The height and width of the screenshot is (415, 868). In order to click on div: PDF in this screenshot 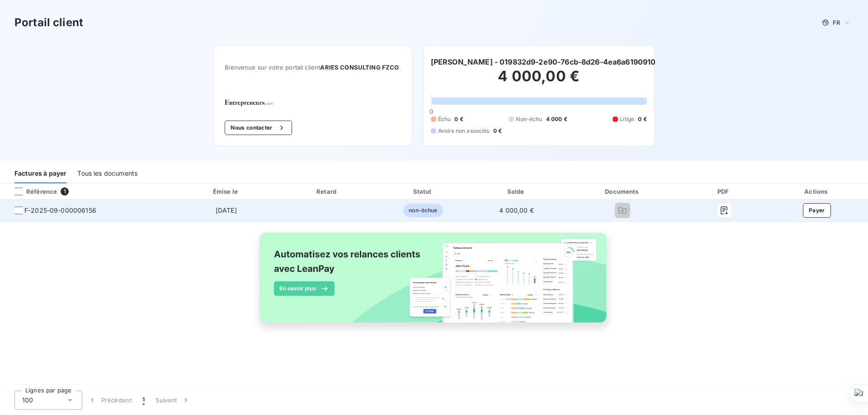, I will do `click(724, 191)`.